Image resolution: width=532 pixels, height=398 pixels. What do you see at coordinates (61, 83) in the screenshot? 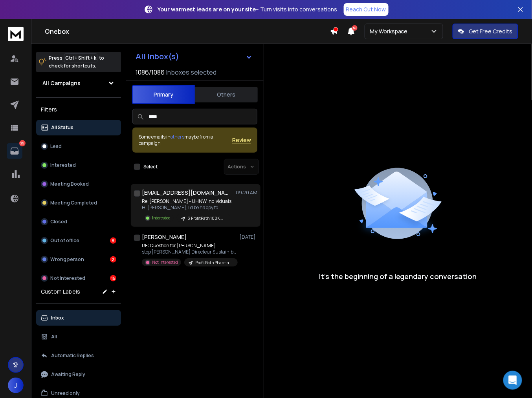
I see `h1: All Campaigns` at bounding box center [61, 83].